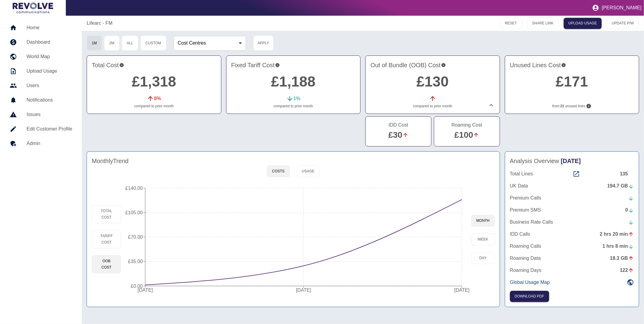 The height and width of the screenshot is (324, 644). What do you see at coordinates (623, 23) in the screenshot?
I see `button: UPDATE P/W` at bounding box center [623, 23].